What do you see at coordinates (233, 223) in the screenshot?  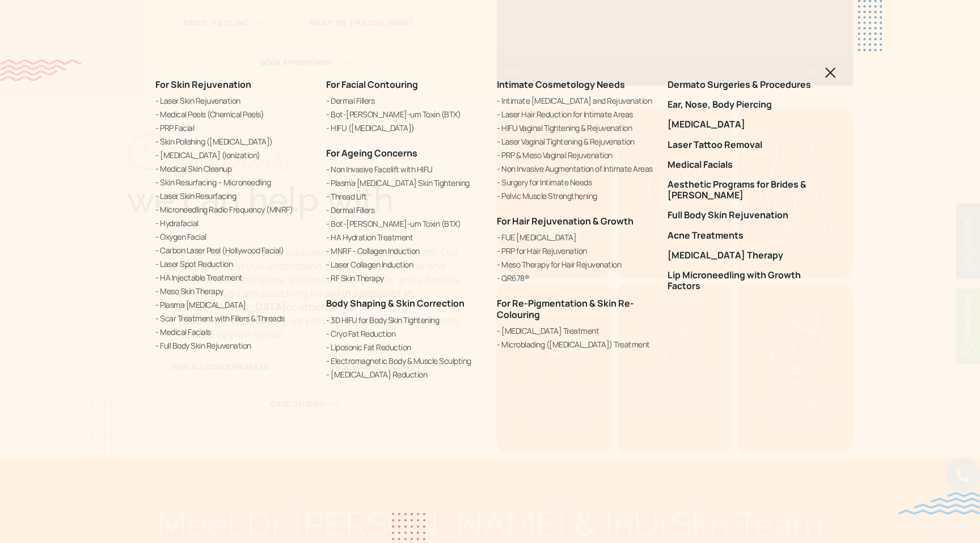 I see `a: Hydrafacial` at bounding box center [233, 223].